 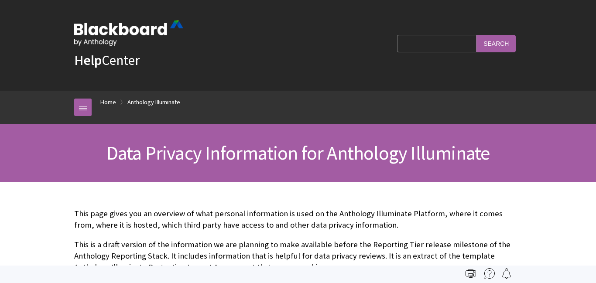 I want to click on input: Search, so click(x=496, y=43).